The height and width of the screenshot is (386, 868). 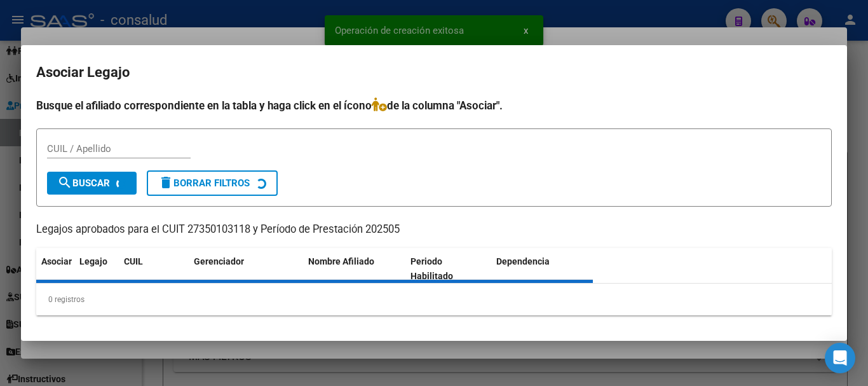 I want to click on span: Periodo Habilitado, so click(x=432, y=268).